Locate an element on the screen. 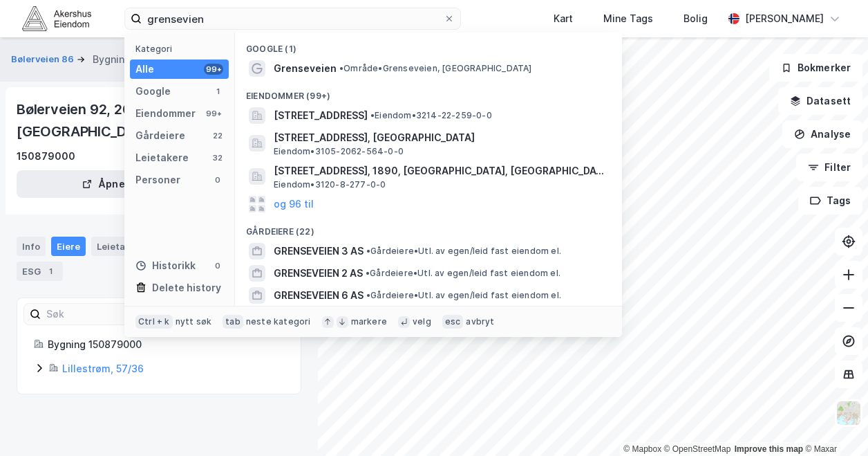 The image size is (868, 456). span: Eiendom • 3214-22-259-0-0 is located at coordinates (431, 115).